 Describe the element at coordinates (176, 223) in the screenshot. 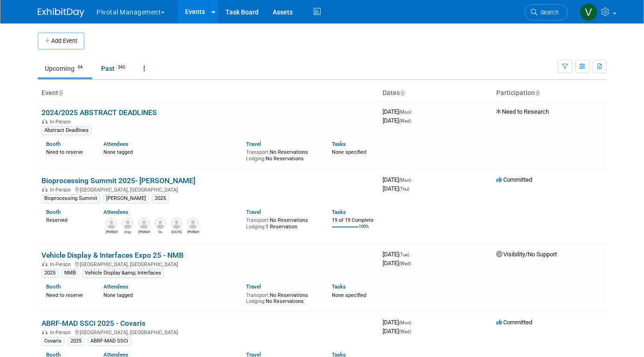

I see `img: Raja Srinivas` at that location.